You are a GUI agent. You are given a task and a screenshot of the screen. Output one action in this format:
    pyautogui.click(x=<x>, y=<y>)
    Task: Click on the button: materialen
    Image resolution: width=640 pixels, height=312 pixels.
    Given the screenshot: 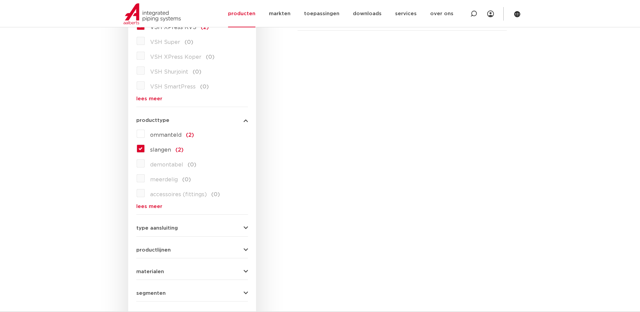 What is the action you would take?
    pyautogui.click(x=192, y=271)
    